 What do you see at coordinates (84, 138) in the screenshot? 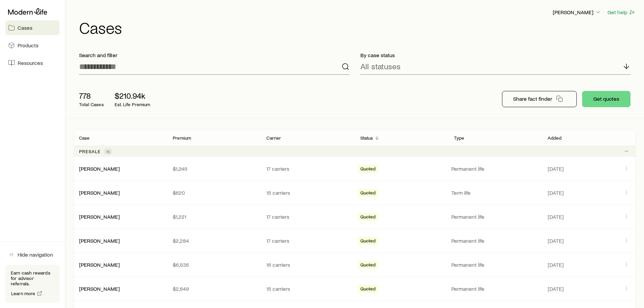
I see `p: Case` at bounding box center [84, 138].